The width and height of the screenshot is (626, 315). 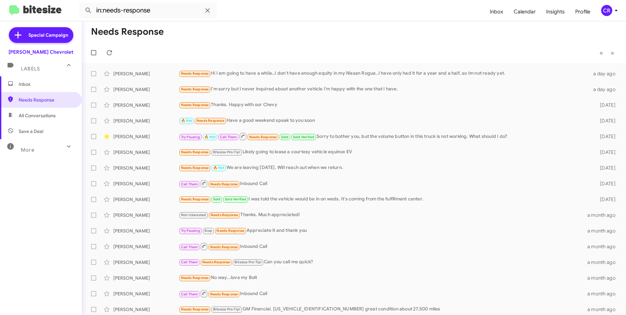 I want to click on div: Can you call me quick?, so click(x=383, y=262).